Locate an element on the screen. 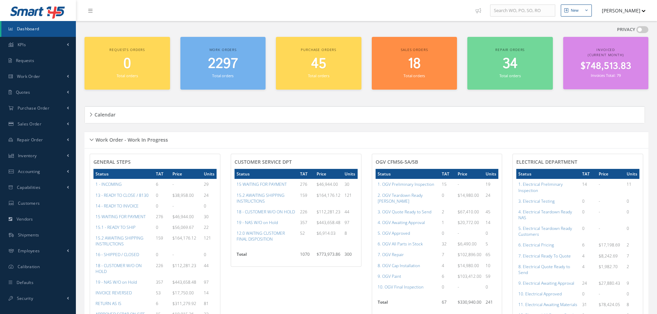  span: Sales orders is located at coordinates (414, 50).